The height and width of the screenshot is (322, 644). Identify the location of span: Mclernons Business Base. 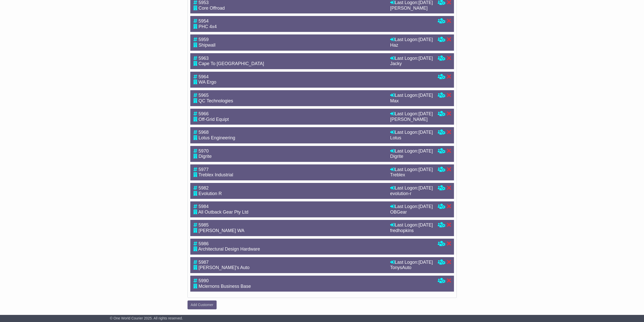
(225, 287).